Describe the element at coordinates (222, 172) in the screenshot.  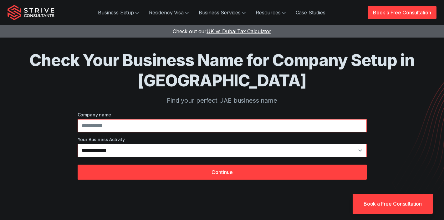
I see `button: Continue` at that location.